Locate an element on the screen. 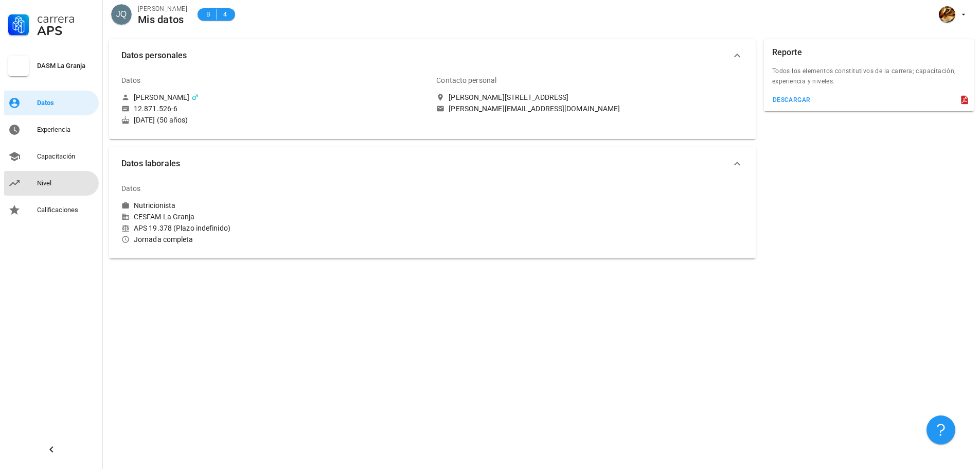 This screenshot has height=469, width=980. button: descargar is located at coordinates (791, 99).